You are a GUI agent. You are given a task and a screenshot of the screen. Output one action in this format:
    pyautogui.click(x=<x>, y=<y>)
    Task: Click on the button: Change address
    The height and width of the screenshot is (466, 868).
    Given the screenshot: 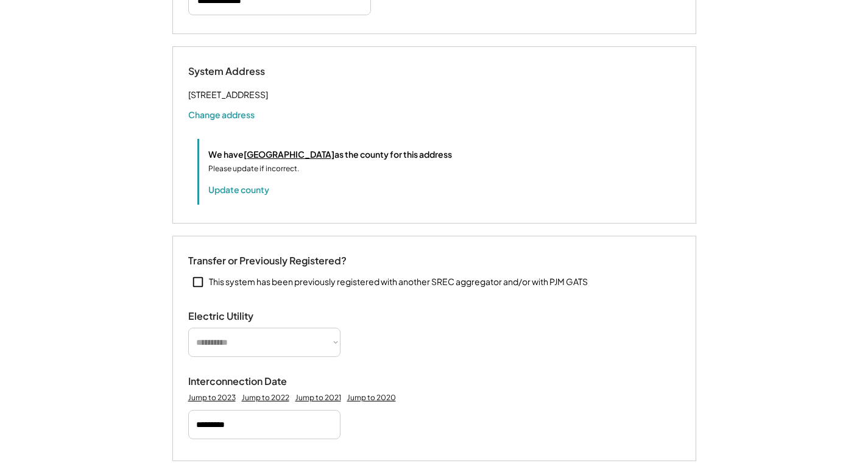 What is the action you would take?
    pyautogui.click(x=221, y=114)
    